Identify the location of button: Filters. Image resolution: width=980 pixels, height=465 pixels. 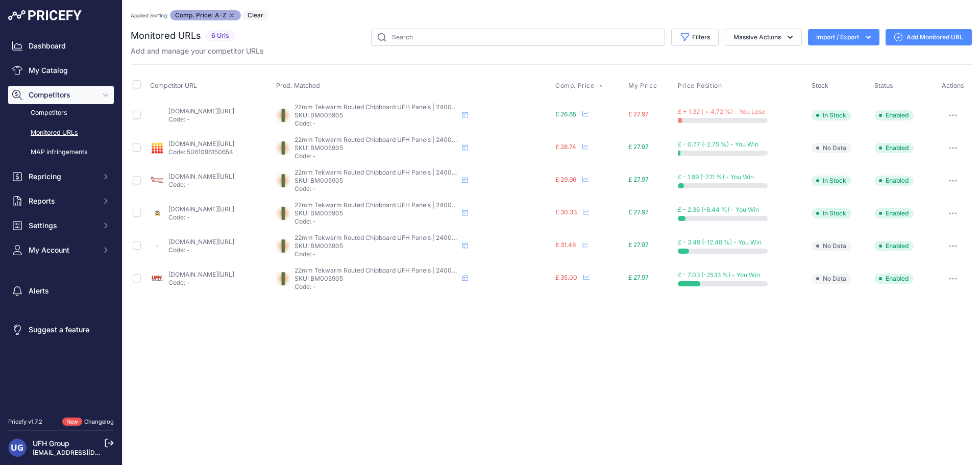
(694, 37).